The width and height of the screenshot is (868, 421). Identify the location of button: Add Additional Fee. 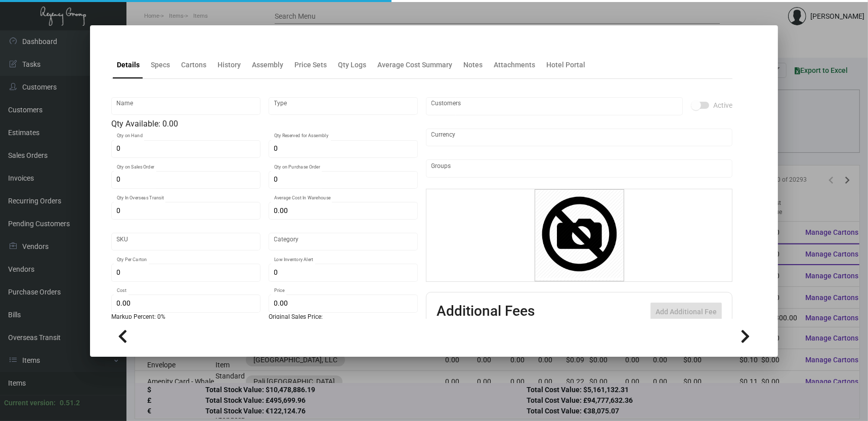
(686, 312).